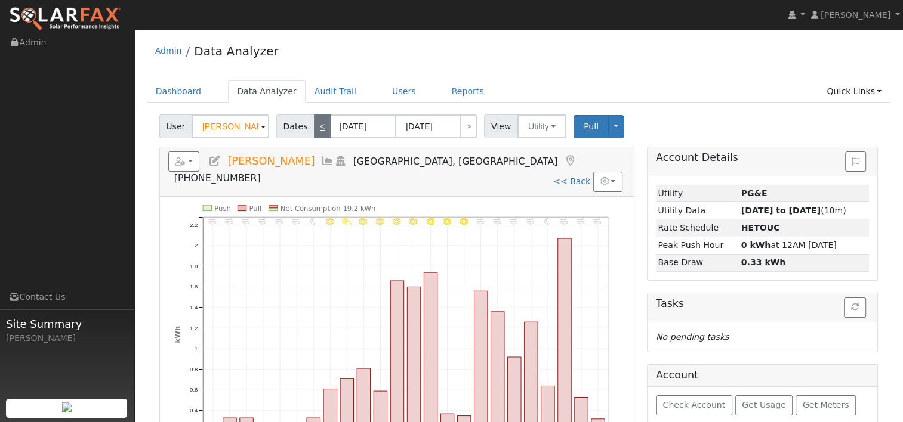 This screenshot has width=903, height=422. I want to click on i: 3PM - Clear, so click(463, 221).